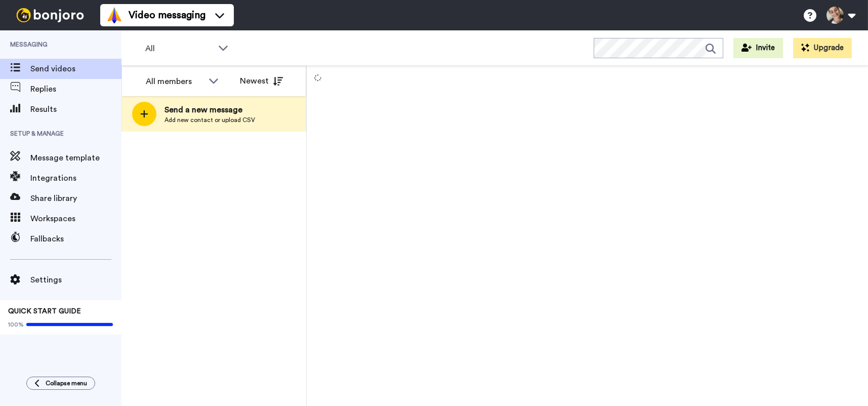 Image resolution: width=868 pixels, height=406 pixels. I want to click on span: All, so click(179, 49).